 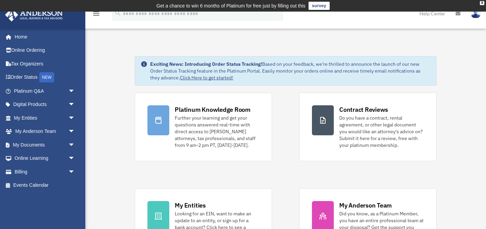 I want to click on a: Digital Productsarrow_drop_down, so click(x=45, y=105).